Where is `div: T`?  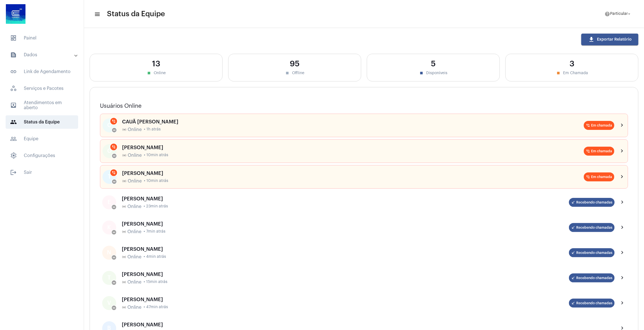 div: T is located at coordinates (110, 177).